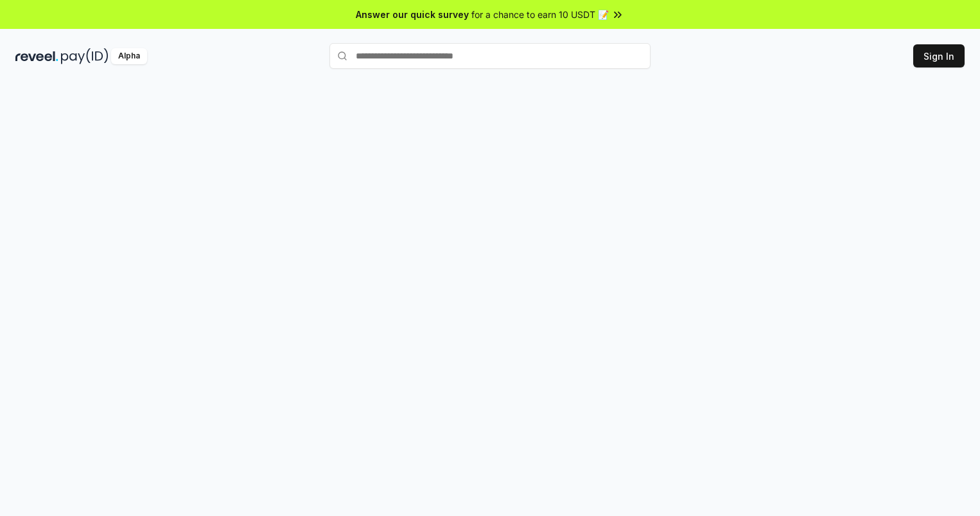 The height and width of the screenshot is (516, 980). Describe the element at coordinates (541, 14) in the screenshot. I see `span: for a chance to earn 10 USDT 📝` at that location.